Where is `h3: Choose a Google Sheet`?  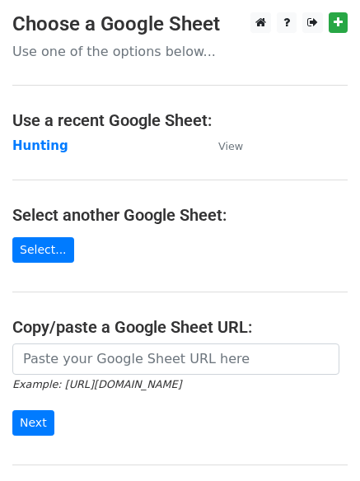
h3: Choose a Google Sheet is located at coordinates (179, 24).